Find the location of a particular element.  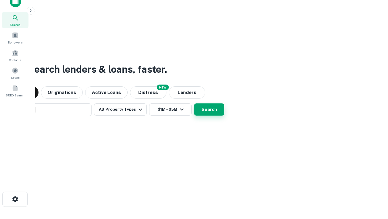

span: Search is located at coordinates (15, 25).